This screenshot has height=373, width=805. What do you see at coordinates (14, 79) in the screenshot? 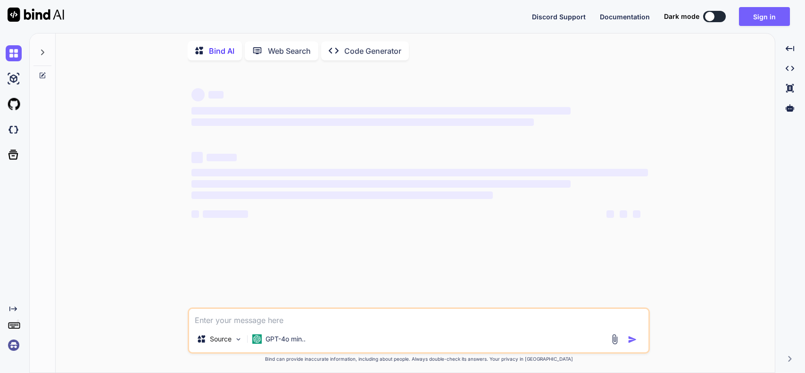
I see `img: ai-studio` at bounding box center [14, 79].